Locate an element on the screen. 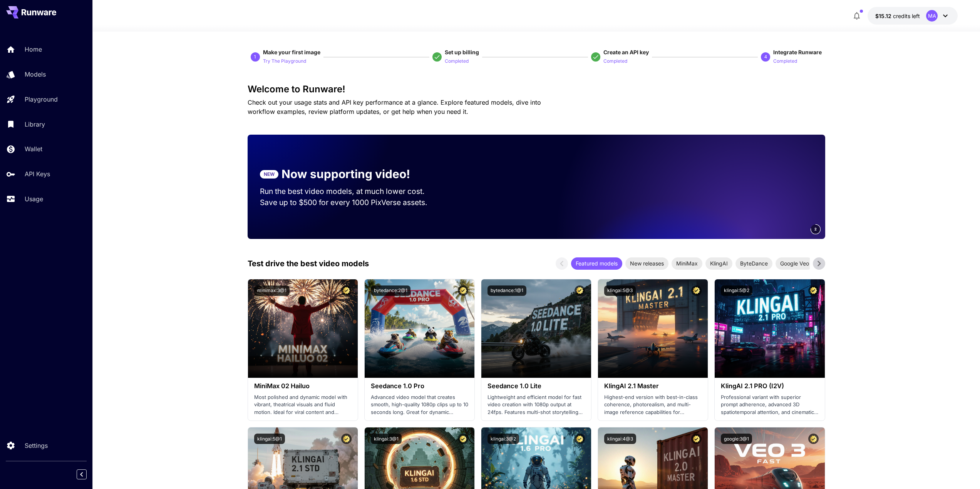 The image size is (980, 489). button: klingai:5@3 is located at coordinates (620, 291).